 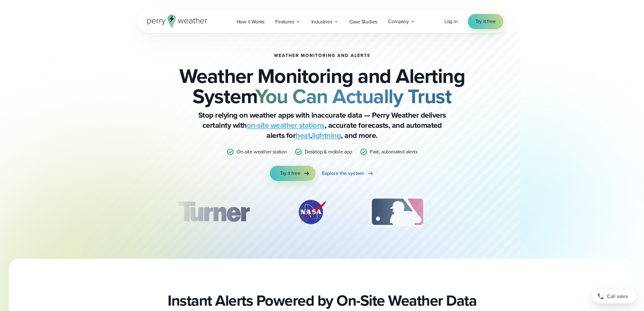 What do you see at coordinates (348, 174) in the screenshot?
I see `a: Explore the system` at bounding box center [348, 174].